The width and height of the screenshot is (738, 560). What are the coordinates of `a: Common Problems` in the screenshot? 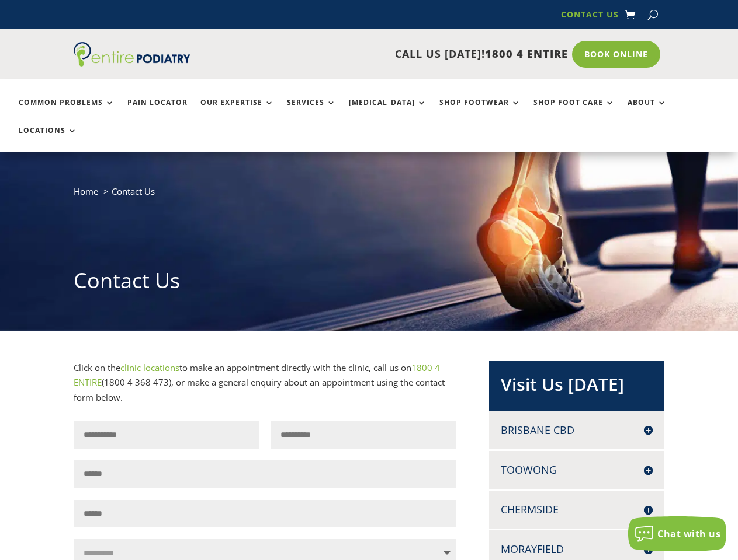 It's located at (66, 111).